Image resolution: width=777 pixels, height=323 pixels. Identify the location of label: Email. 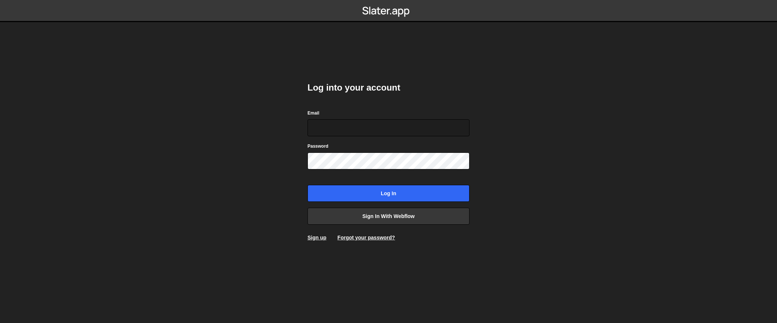
(314, 113).